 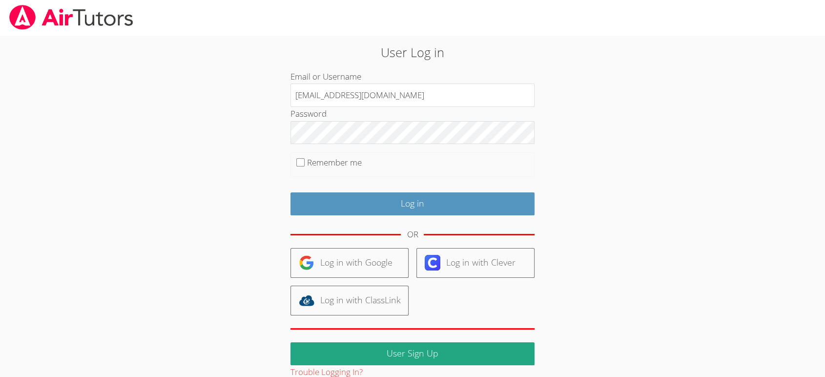 I want to click on img: classlink-logo-d6bb404cc1216ec64c9a2012d9dc4662098be43eaf13dc465df04b49fa7ab582.svg, so click(x=306, y=300).